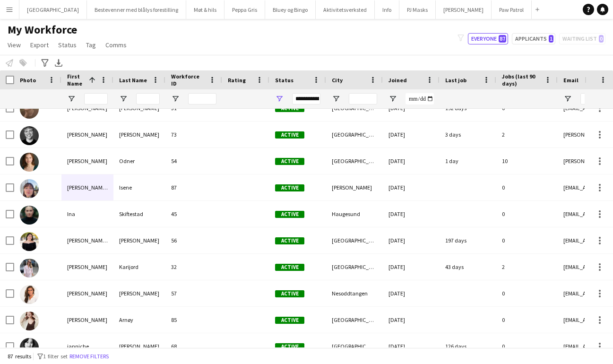 Image resolution: width=613 pixels, height=364 pixels. What do you see at coordinates (354, 213) in the screenshot?
I see `div: Haugesund` at bounding box center [354, 213].